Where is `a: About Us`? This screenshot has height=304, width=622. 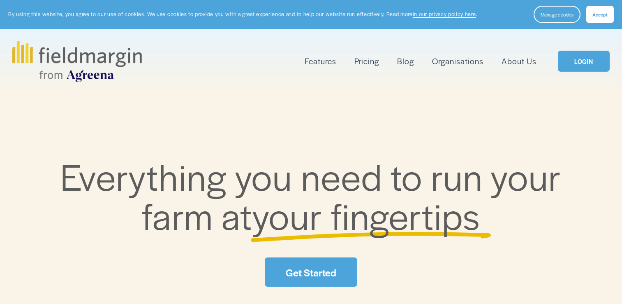
a: About Us is located at coordinates (519, 61).